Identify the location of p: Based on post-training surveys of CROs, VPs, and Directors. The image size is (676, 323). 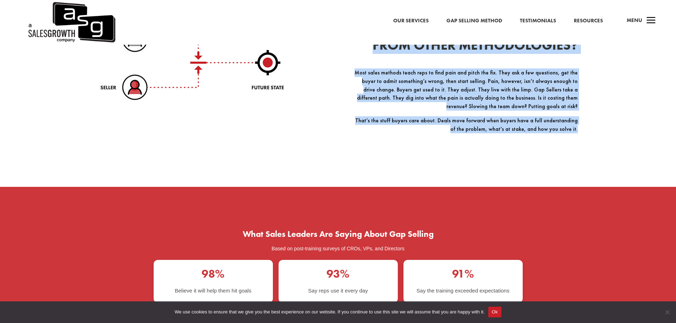
(338, 249).